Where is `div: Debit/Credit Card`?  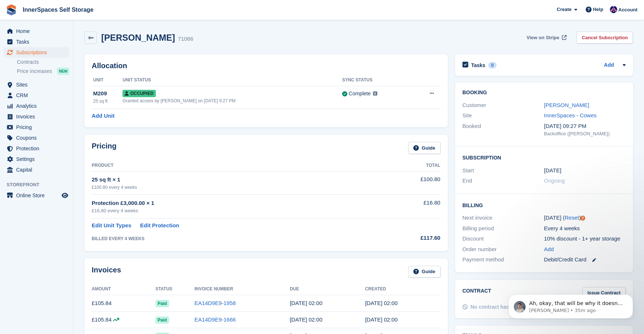
div: Debit/Credit Card is located at coordinates (585, 260).